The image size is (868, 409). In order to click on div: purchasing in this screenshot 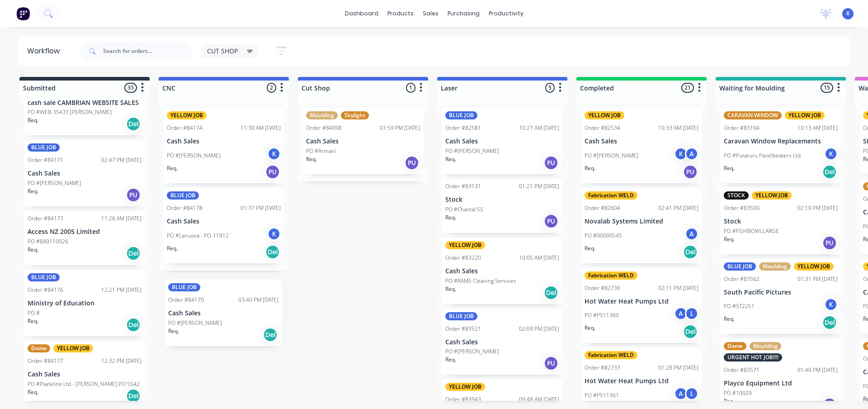, I will do `click(463, 13)`.